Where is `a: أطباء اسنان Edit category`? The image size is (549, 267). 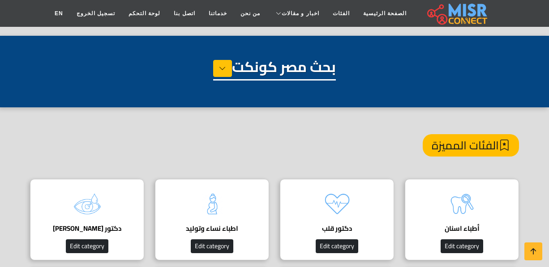
a: أطباء اسنان Edit category is located at coordinates (462, 220).